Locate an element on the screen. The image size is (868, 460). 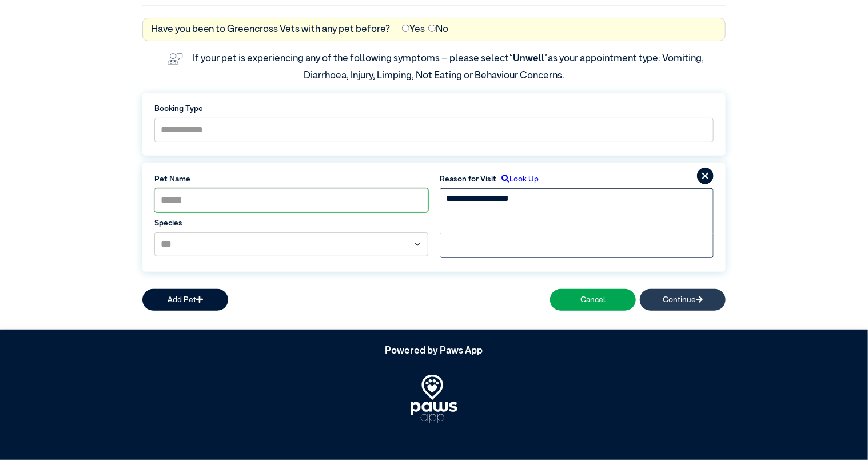
h5: Powered by Paws App is located at coordinates (434, 351).